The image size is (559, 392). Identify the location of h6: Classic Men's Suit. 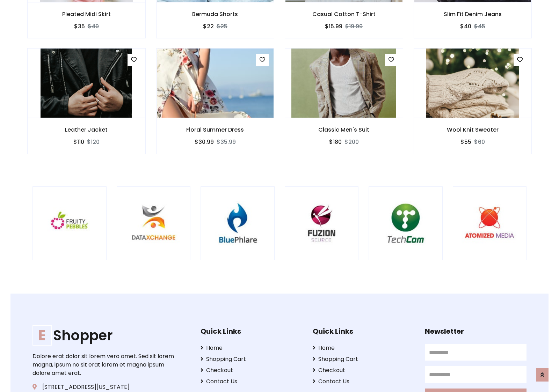
(344, 129).